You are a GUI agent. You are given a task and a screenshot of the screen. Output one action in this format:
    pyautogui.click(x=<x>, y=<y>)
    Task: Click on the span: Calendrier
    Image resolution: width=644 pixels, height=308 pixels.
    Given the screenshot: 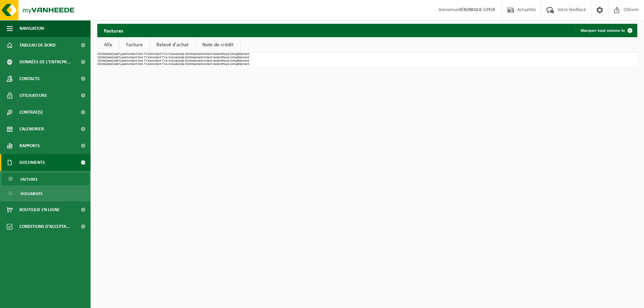 What is the action you would take?
    pyautogui.click(x=31, y=129)
    